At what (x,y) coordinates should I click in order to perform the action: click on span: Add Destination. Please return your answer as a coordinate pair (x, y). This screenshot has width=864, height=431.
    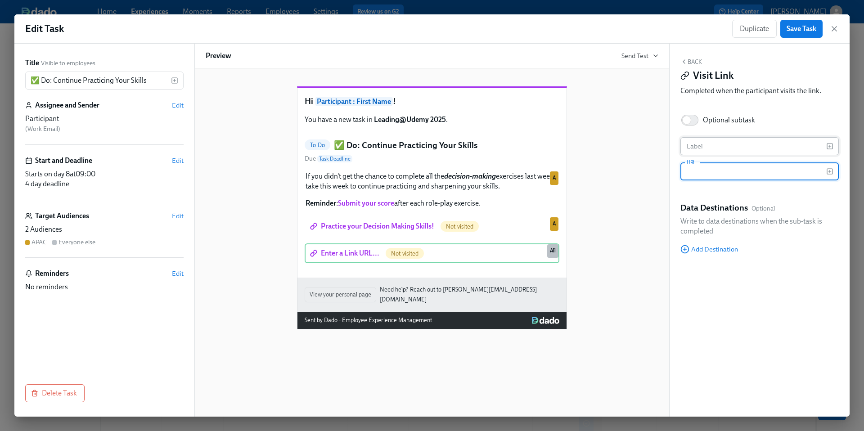
    Looking at the image, I should click on (709, 249).